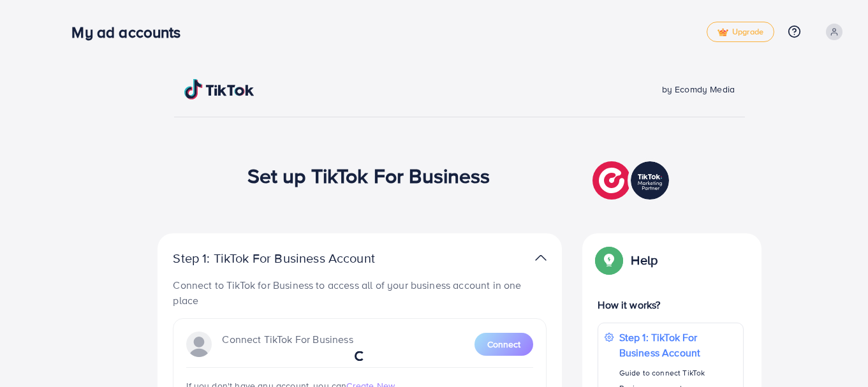  What do you see at coordinates (740, 32) in the screenshot?
I see `a: tickUpgrade` at bounding box center [740, 32].